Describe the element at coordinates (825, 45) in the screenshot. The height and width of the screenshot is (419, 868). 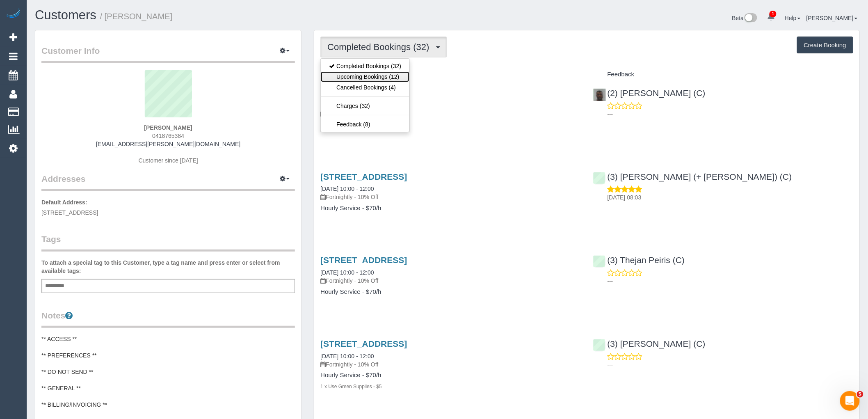
I see `button: Create Booking` at that location.